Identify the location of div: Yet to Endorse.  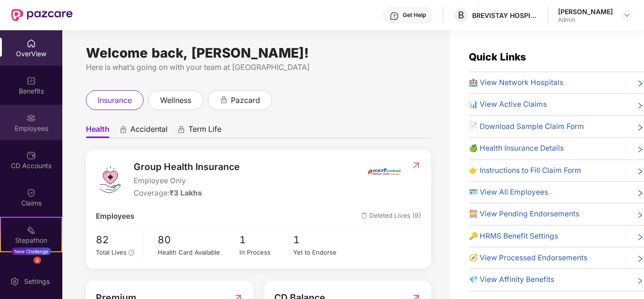
(320, 252).